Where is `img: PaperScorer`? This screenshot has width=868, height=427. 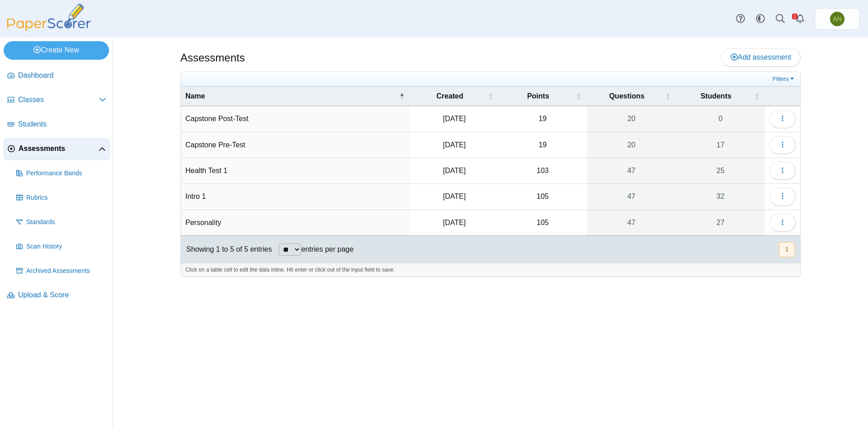
img: PaperScorer is located at coordinates (49, 17).